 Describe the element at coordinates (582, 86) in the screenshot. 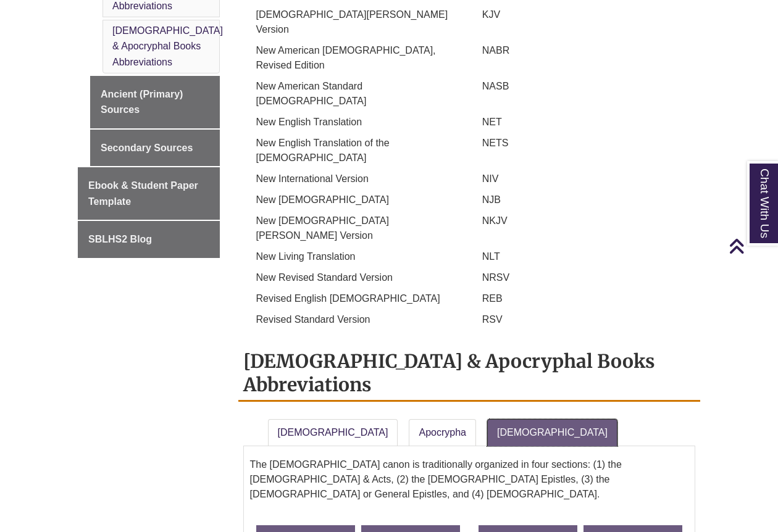

I see `p: NASB` at that location.